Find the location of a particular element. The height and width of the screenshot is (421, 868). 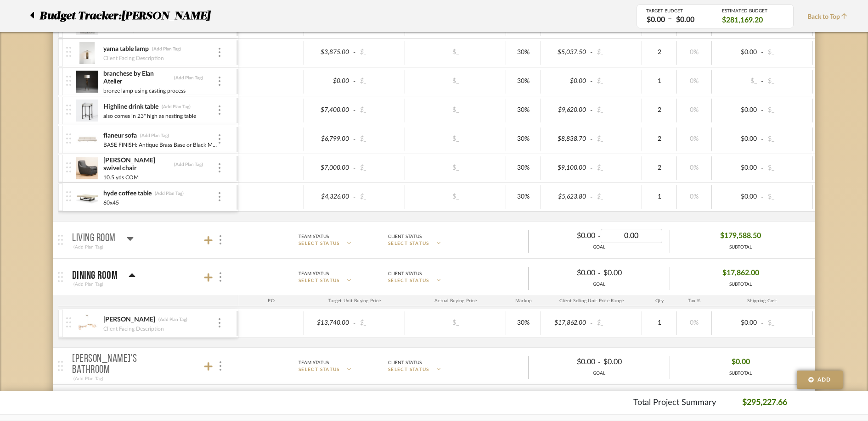

div: Client Selling Unit Price Range is located at coordinates (591, 301).